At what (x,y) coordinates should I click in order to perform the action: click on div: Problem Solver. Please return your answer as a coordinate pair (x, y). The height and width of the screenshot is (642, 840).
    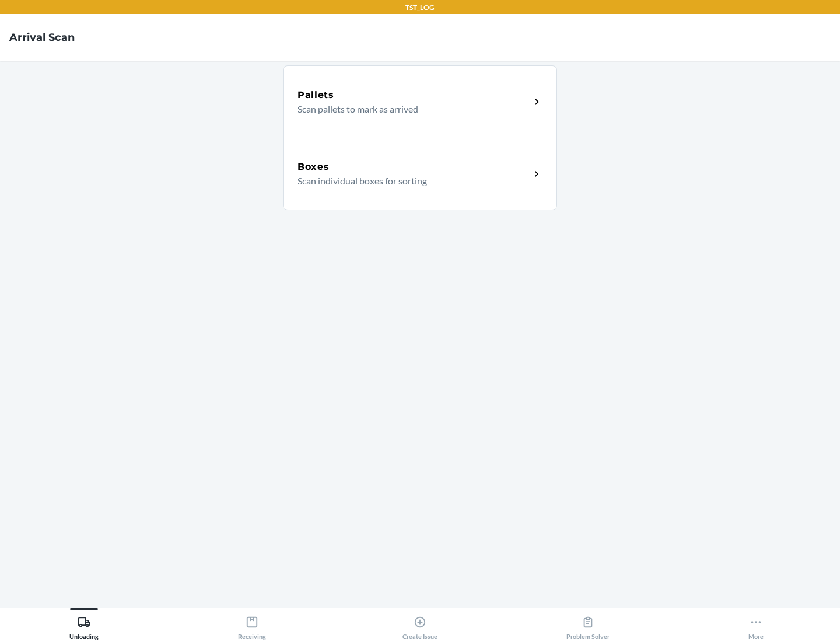
    Looking at the image, I should click on (588, 626).